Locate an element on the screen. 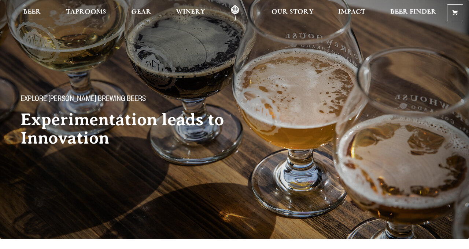 This screenshot has width=469, height=249. a: Beer is located at coordinates (32, 13).